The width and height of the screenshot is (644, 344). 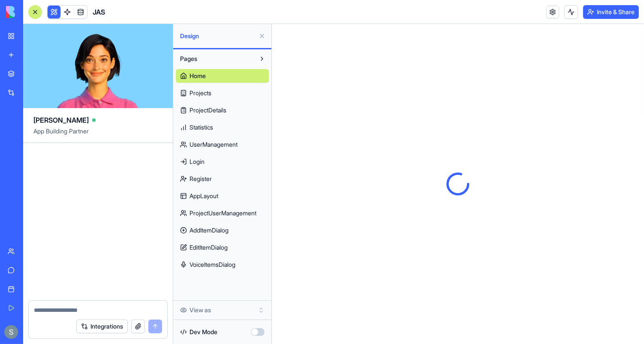 I want to click on a: Register, so click(x=223, y=179).